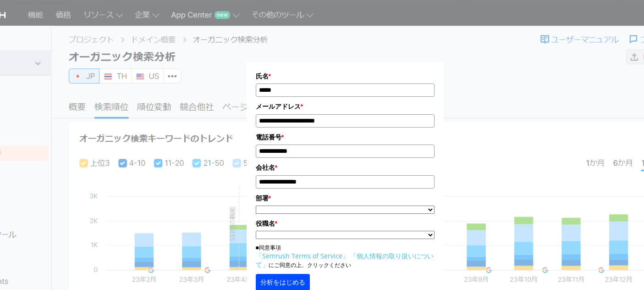 The height and width of the screenshot is (290, 644). What do you see at coordinates (345, 260) in the screenshot?
I see `a: 「個人情報の取り扱いについて」` at bounding box center [345, 260].